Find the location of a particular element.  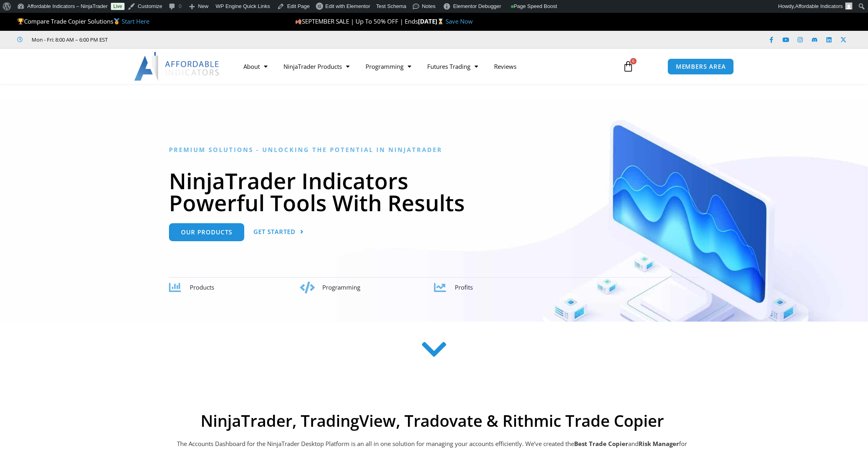

strong: Risk Manager is located at coordinates (659, 444).